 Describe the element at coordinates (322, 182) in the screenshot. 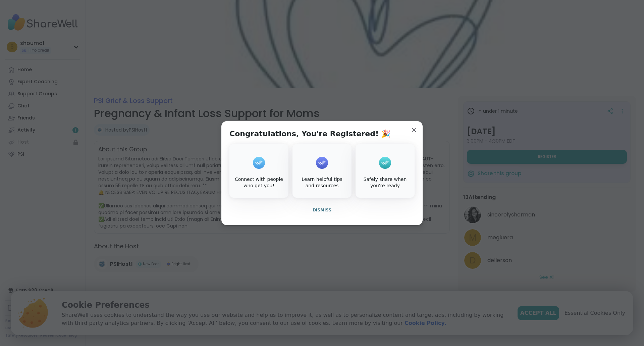

I see `div: Learn helpful tips and resources` at that location.